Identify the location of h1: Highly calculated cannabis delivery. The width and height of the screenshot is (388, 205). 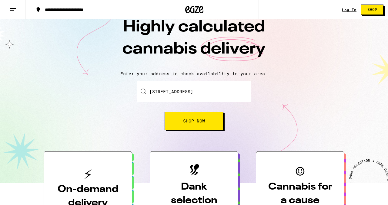
(194, 42).